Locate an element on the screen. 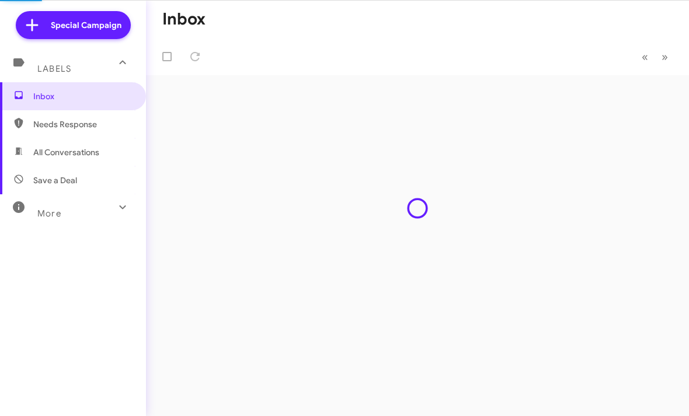 This screenshot has width=689, height=416. span: Save a Deal is located at coordinates (55, 180).